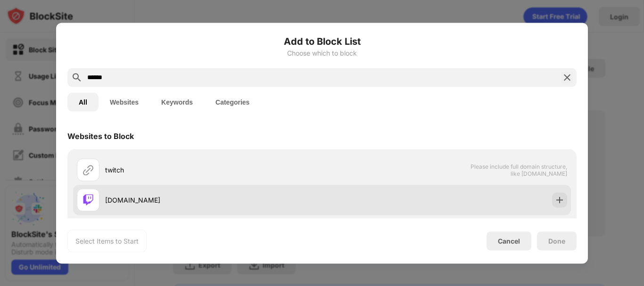  Describe the element at coordinates (214, 170) in the screenshot. I see `div: twitch` at that location.